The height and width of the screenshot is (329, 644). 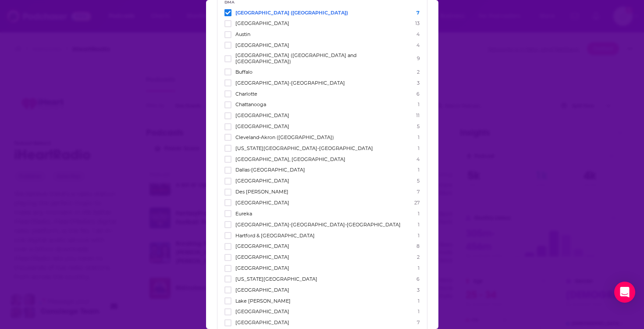 What do you see at coordinates (625, 292) in the screenshot?
I see `div: Open Intercom Messenger` at bounding box center [625, 292].